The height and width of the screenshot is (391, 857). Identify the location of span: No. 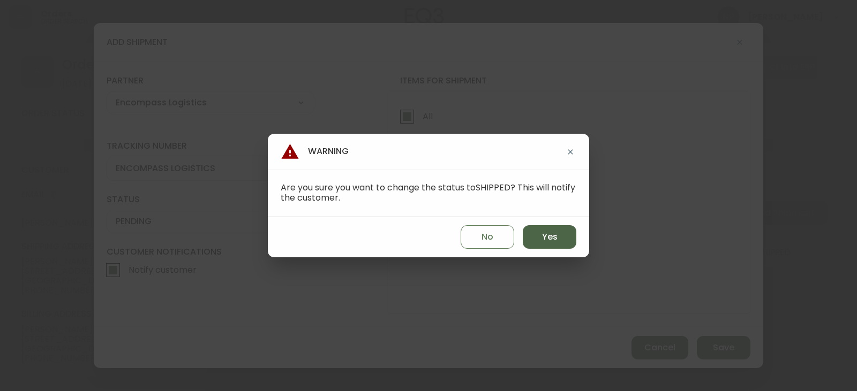
(487, 237).